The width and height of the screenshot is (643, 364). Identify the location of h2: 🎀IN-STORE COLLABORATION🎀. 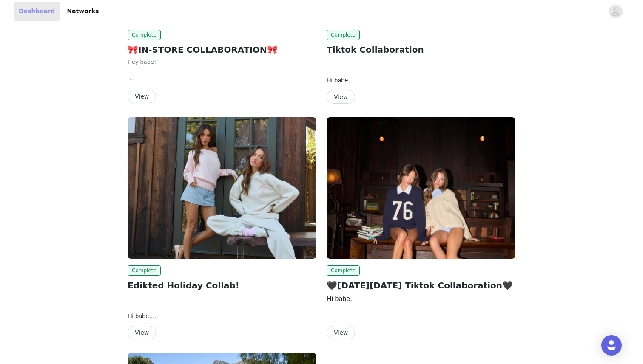
(222, 49).